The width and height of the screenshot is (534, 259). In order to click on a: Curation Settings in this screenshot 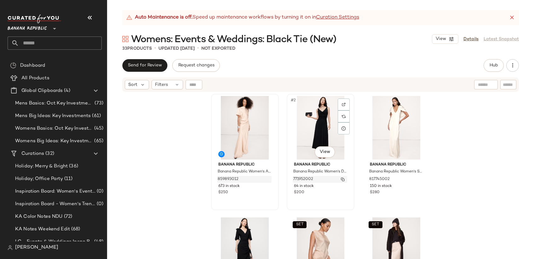, I will do `click(337, 18)`.